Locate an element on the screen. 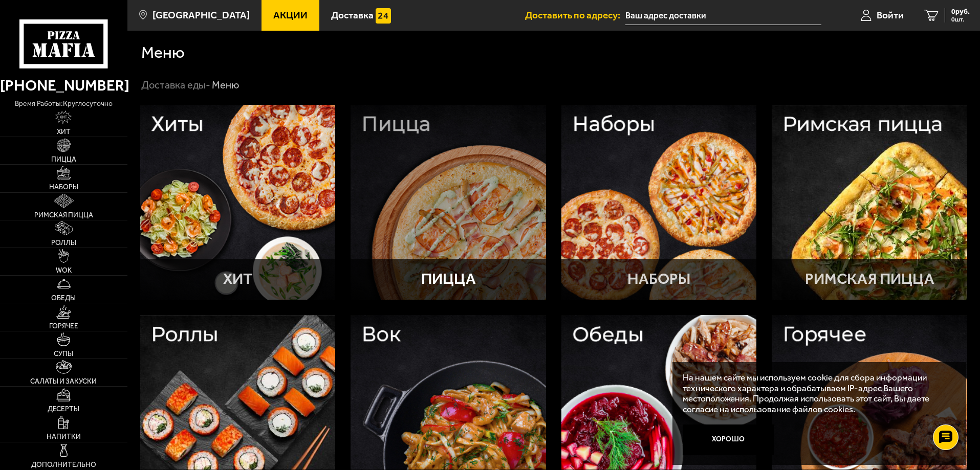 This screenshot has width=980, height=470. span: WOK is located at coordinates (64, 270).